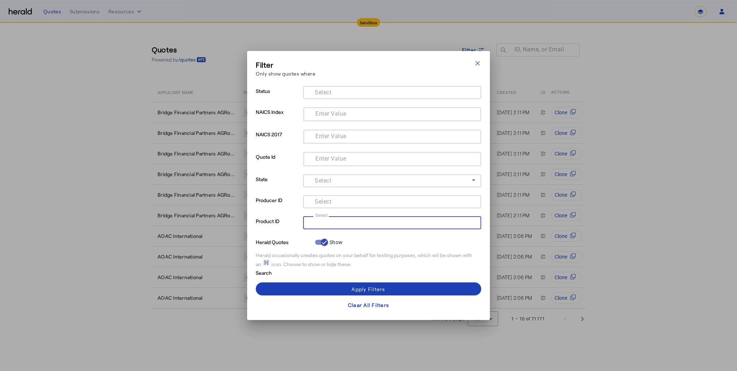  I want to click on p: Product ID, so click(278, 227).